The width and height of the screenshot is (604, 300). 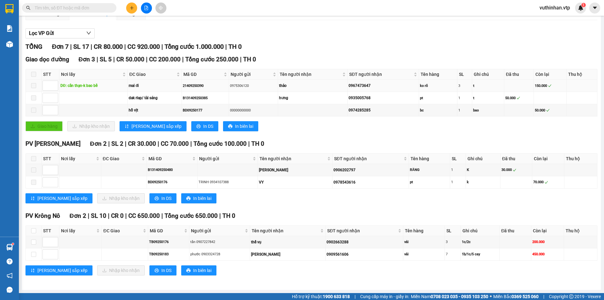 What do you see at coordinates (383, 110) in the screenshot?
I see `td: 0974285285` at bounding box center [383, 110].